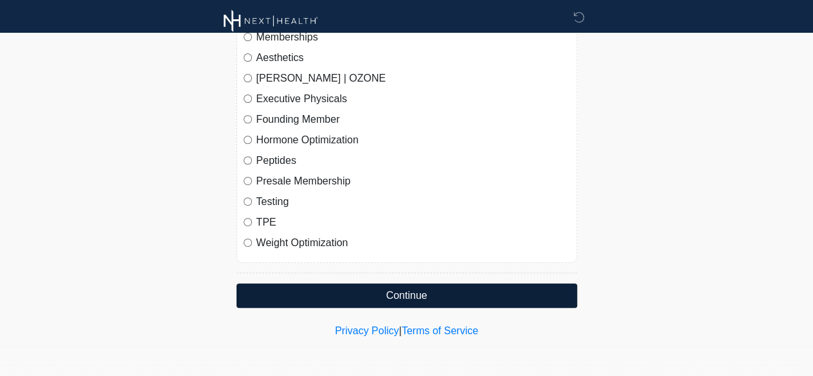 Image resolution: width=813 pixels, height=376 pixels. What do you see at coordinates (247, 160) in the screenshot?
I see `input: Peptides` at bounding box center [247, 160].